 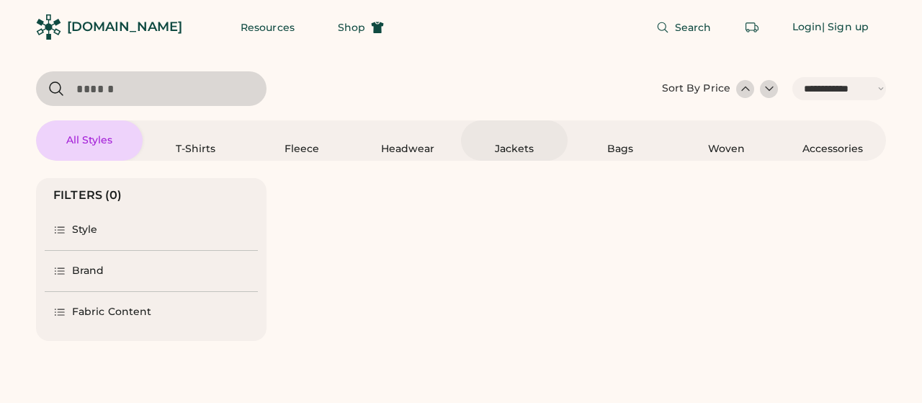 I want to click on div: Fleece, so click(x=302, y=149).